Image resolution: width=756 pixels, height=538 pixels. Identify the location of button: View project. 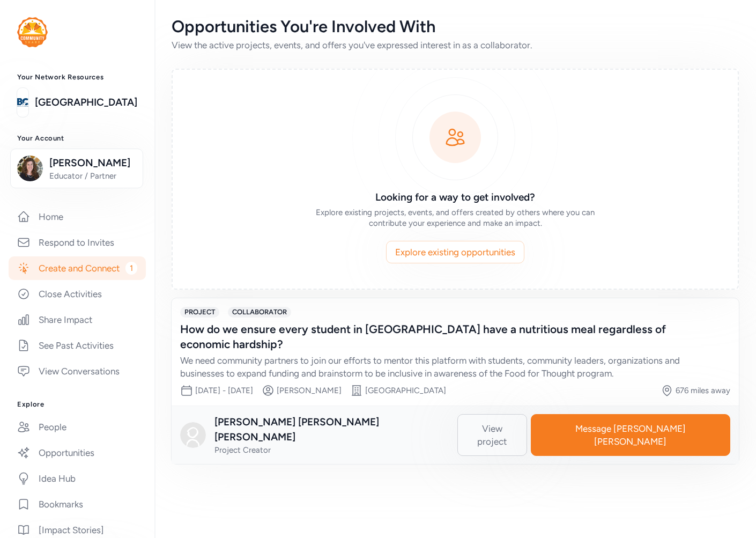
(491, 435).